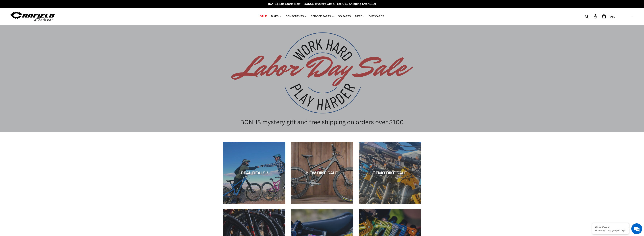  Describe the element at coordinates (321, 16) in the screenshot. I see `span: SERVICE PARTS` at that location.